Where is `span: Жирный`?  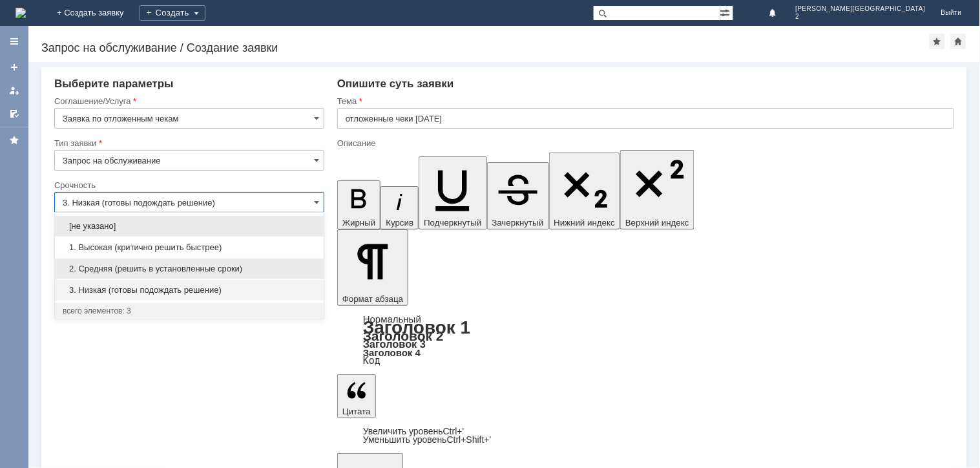 span: Жирный is located at coordinates (359, 222).